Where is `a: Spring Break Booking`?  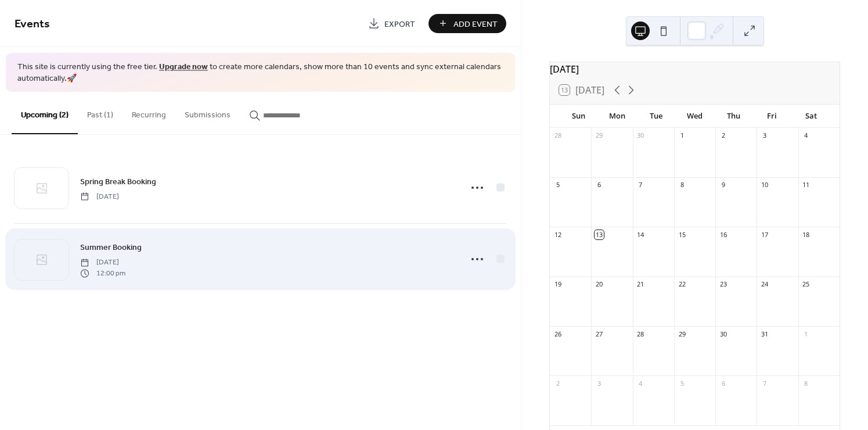
a: Spring Break Booking is located at coordinates (118, 181).